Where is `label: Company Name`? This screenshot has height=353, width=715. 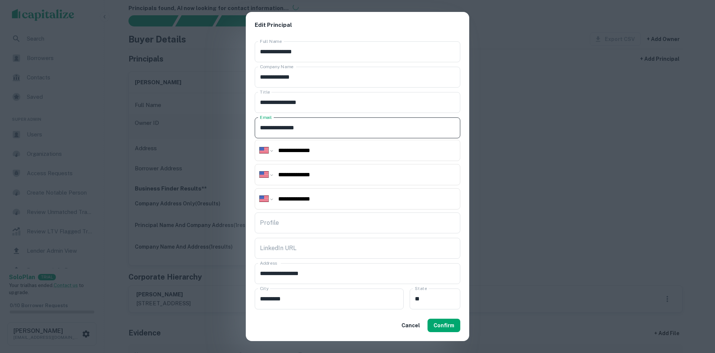
label: Company Name is located at coordinates (277, 66).